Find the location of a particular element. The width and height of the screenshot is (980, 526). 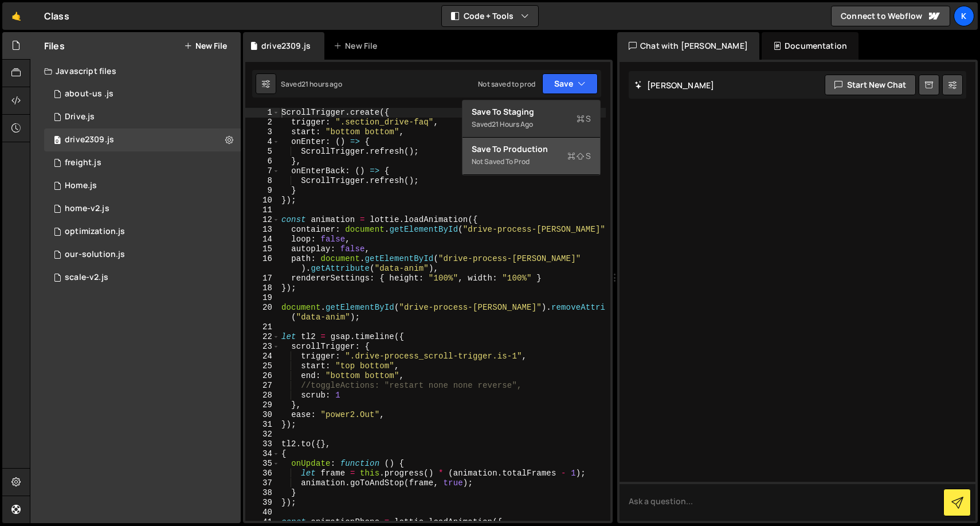

div: about-us .js is located at coordinates (89, 94).